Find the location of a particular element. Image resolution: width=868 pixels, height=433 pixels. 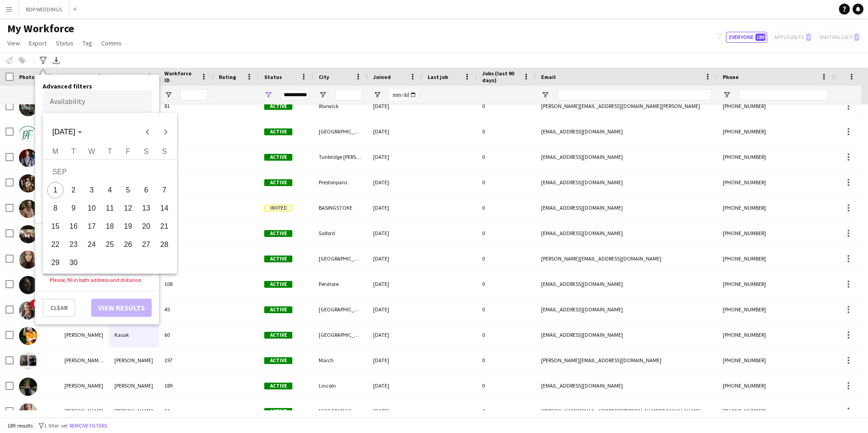

button: 07-09-2025 is located at coordinates (164, 191).